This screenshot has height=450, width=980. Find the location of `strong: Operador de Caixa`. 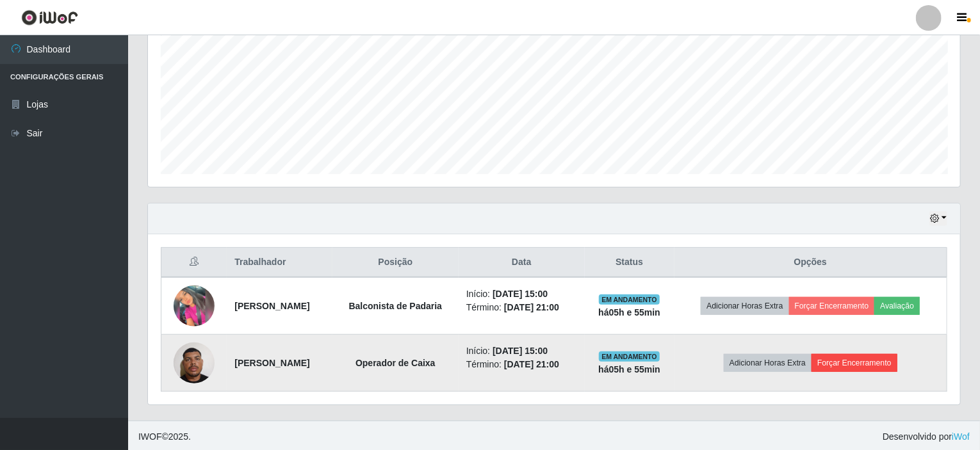

strong: Operador de Caixa is located at coordinates (395, 363).